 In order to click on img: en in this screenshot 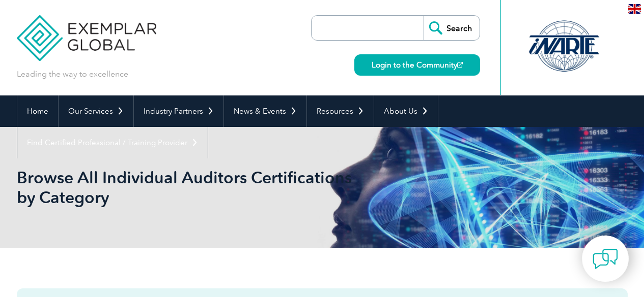, I will do `click(634, 9)`.